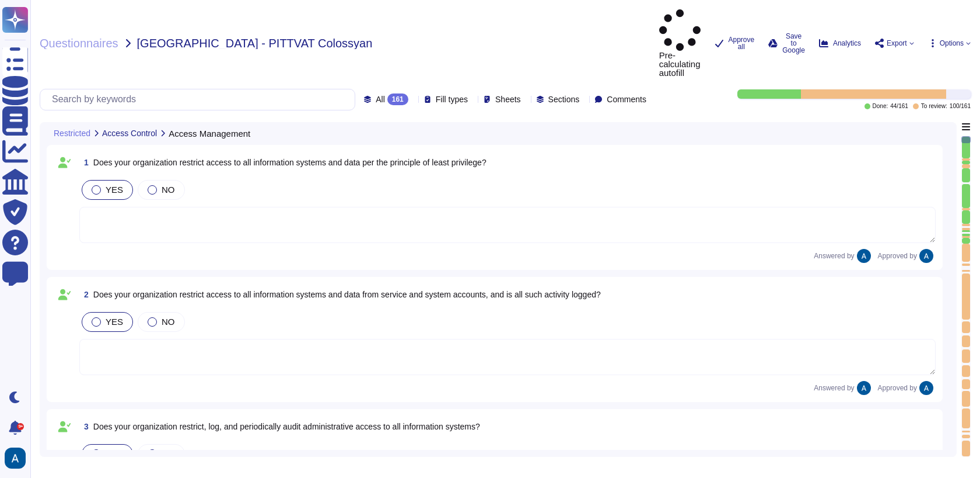  Describe the element at coordinates (452, 99) in the screenshot. I see `span: Fill types` at that location.